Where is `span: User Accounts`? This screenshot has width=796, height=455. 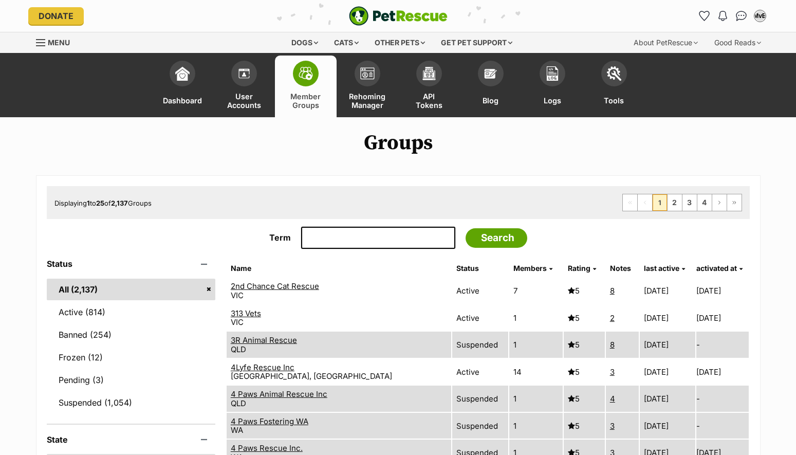
span: User Accounts is located at coordinates (244, 100).